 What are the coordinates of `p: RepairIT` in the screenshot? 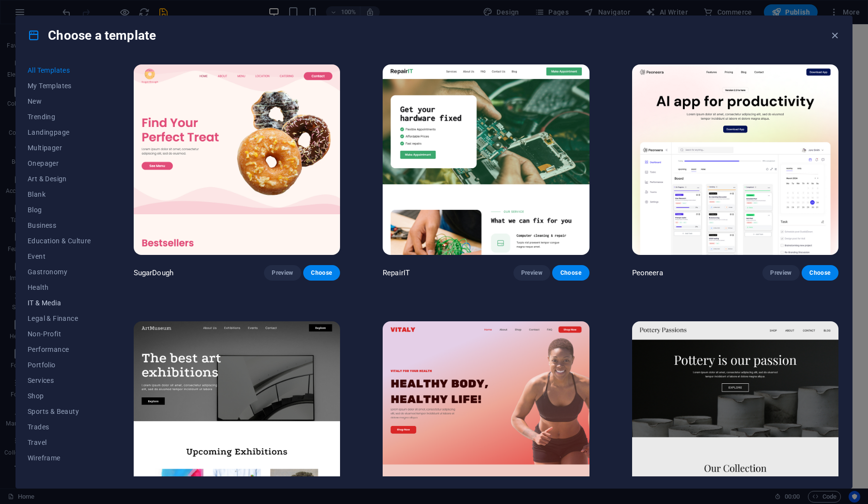 It's located at (396, 273).